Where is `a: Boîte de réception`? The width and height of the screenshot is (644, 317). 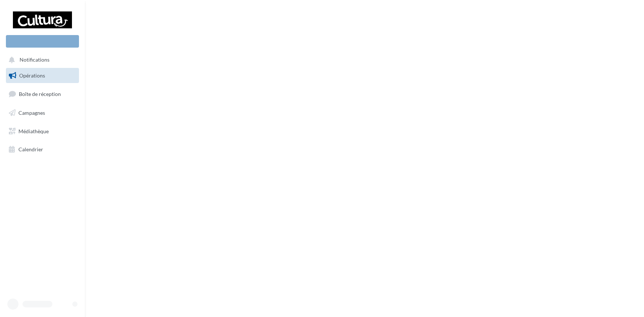 a: Boîte de réception is located at coordinates (42, 93).